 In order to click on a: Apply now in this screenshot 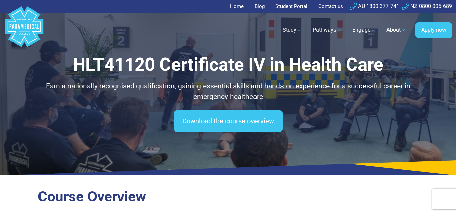, I will do `click(434, 30)`.